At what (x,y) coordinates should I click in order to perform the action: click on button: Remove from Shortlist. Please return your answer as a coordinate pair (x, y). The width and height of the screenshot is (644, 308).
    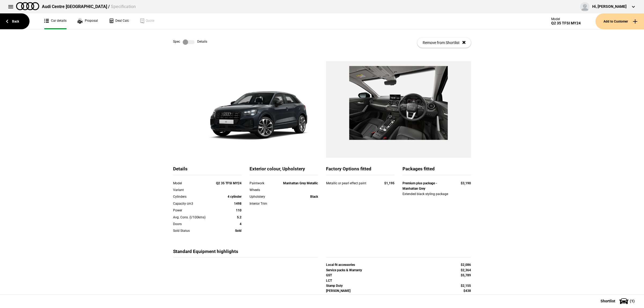
    Looking at the image, I should click on (444, 42).